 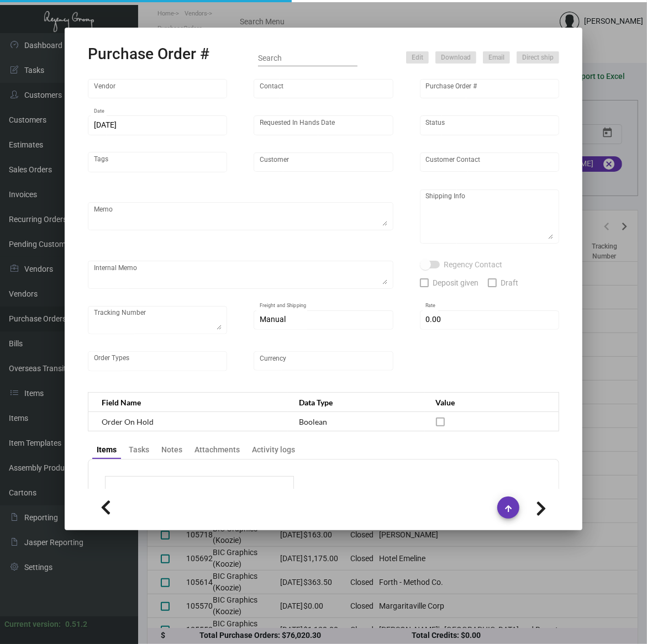 What do you see at coordinates (496, 58) in the screenshot?
I see `span: Email` at bounding box center [496, 58].